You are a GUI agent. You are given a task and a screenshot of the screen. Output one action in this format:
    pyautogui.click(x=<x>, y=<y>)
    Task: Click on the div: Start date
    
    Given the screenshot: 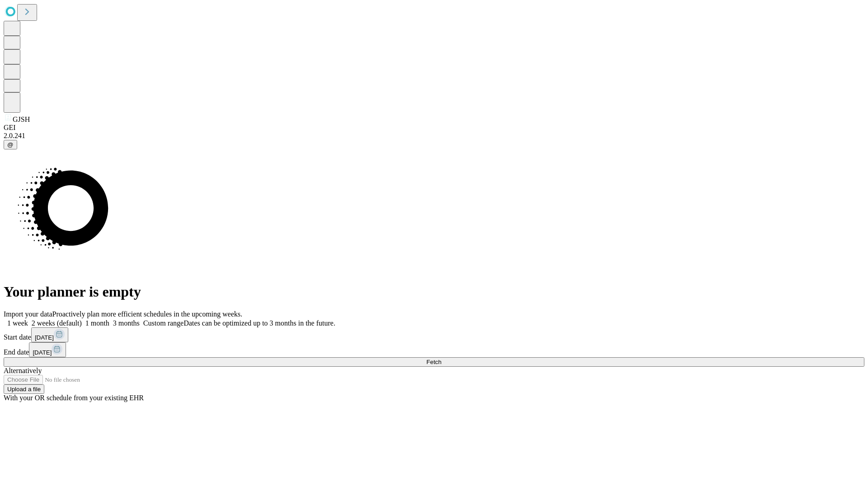 What is the action you would take?
    pyautogui.click(x=434, y=334)
    